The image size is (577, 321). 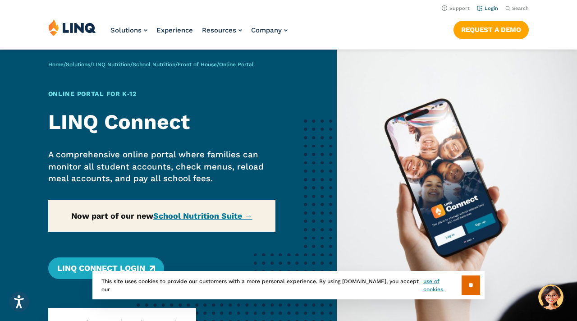 What do you see at coordinates (126, 30) in the screenshot?
I see `span: Solutions` at bounding box center [126, 30].